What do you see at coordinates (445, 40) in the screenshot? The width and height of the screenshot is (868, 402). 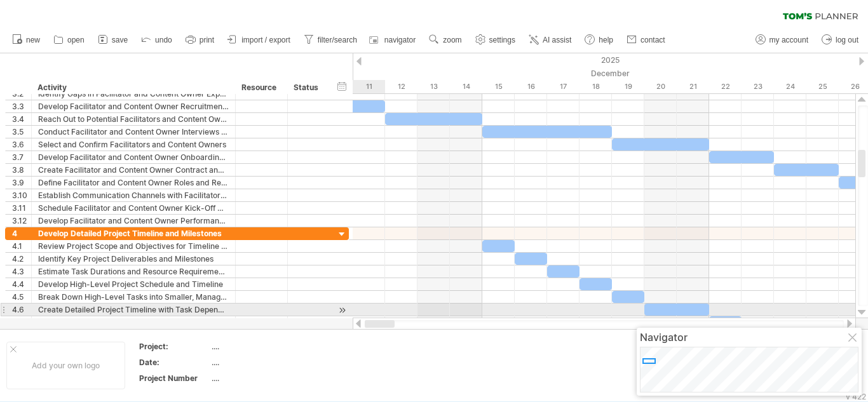 I see `a: zoom` at bounding box center [445, 40].